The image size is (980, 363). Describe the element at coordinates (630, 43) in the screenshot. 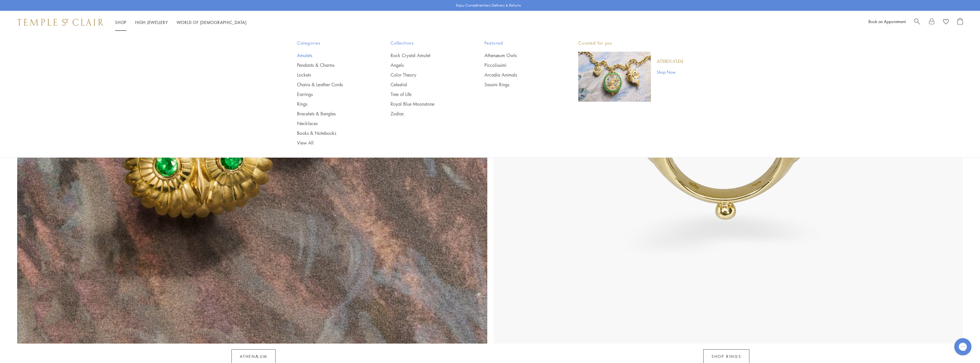

I see `p: Curated for you` at that location.